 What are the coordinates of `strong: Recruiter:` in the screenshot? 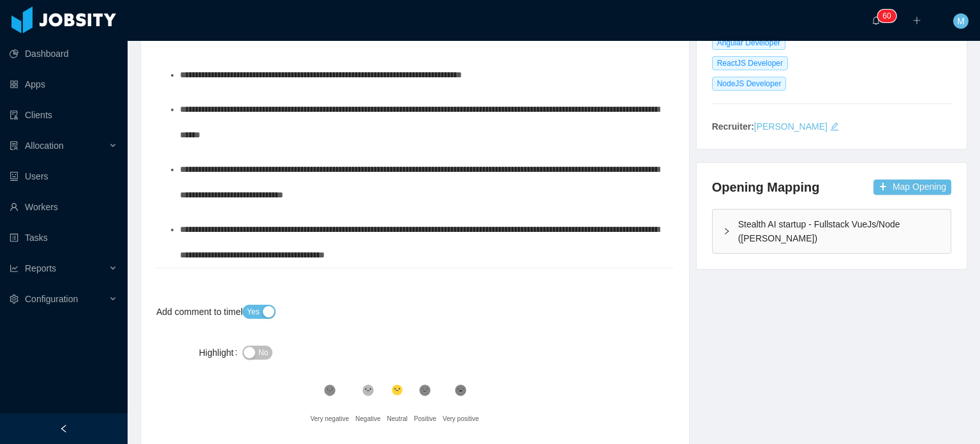 It's located at (733, 127).